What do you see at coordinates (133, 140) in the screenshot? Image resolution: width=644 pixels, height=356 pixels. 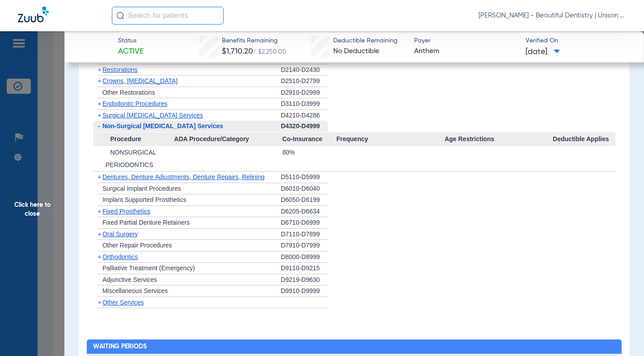 I see `span: Procedure` at bounding box center [133, 140].